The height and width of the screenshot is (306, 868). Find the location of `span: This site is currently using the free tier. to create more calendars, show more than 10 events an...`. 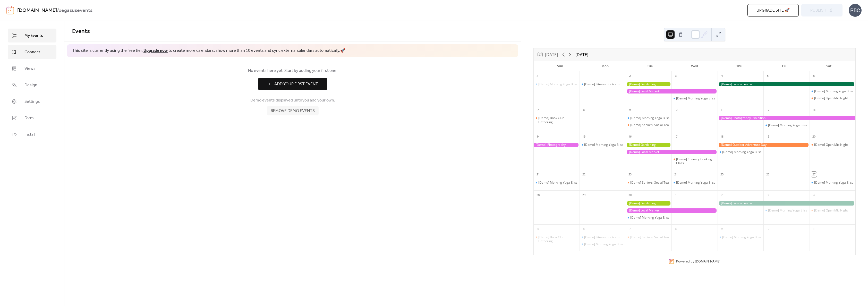

span: This site is currently using the free tier. to create more calendars, show more than 10 events an... is located at coordinates (209, 51).